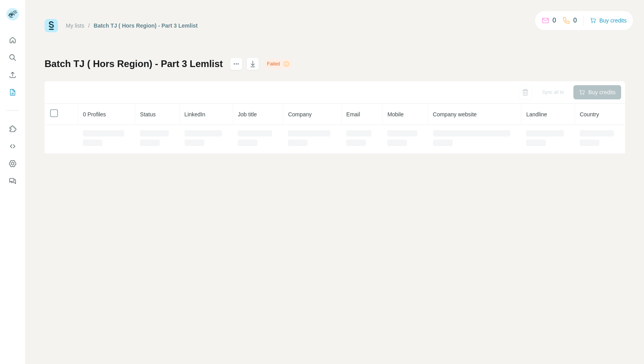  What do you see at coordinates (94, 114) in the screenshot?
I see `span: 0 Profiles` at bounding box center [94, 114].